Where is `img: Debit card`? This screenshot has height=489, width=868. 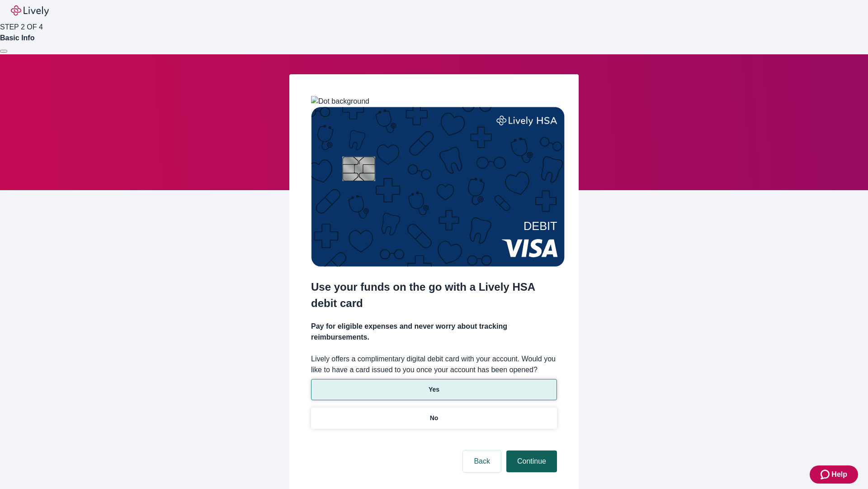
img: Debit card is located at coordinates (438, 186).